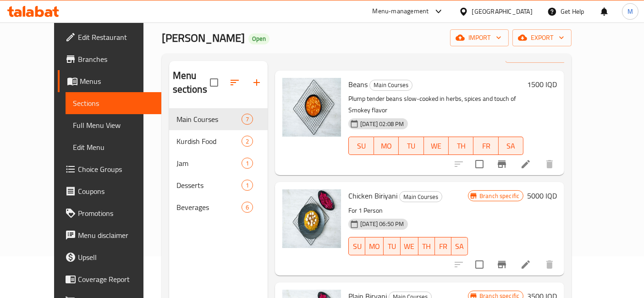 The height and width of the screenshot is (298, 644). I want to click on span: import, so click(479, 37).